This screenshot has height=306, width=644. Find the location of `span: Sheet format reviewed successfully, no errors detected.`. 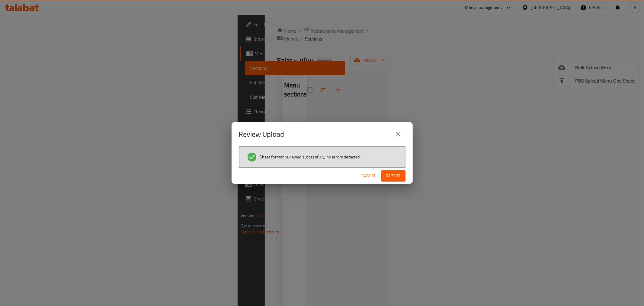

span: Sheet format reviewed successfully, no errors detected. is located at coordinates (310, 157).